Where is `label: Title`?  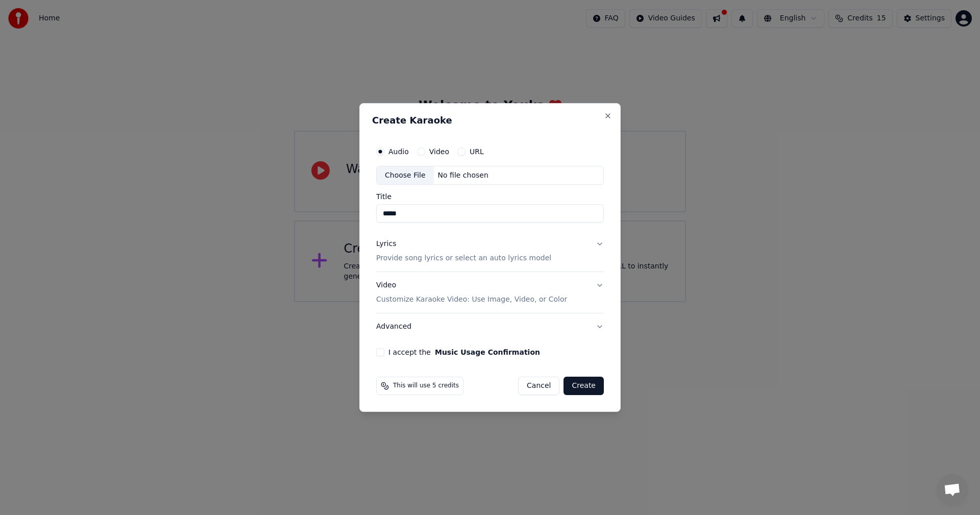 label: Title is located at coordinates (490, 197).